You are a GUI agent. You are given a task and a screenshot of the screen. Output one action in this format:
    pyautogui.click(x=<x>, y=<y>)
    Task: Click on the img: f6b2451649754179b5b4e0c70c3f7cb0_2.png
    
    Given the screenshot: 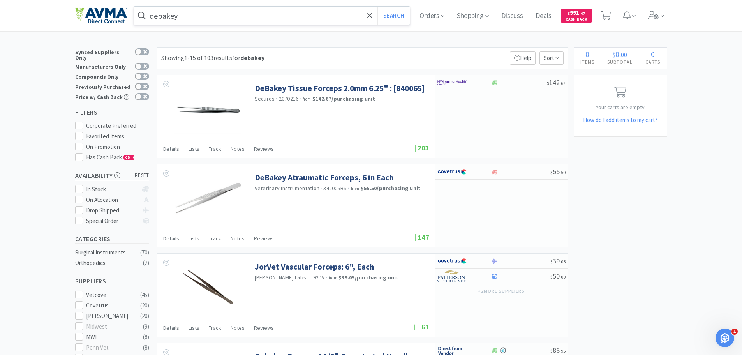 What is the action you would take?
    pyautogui.click(x=452, y=83)
    